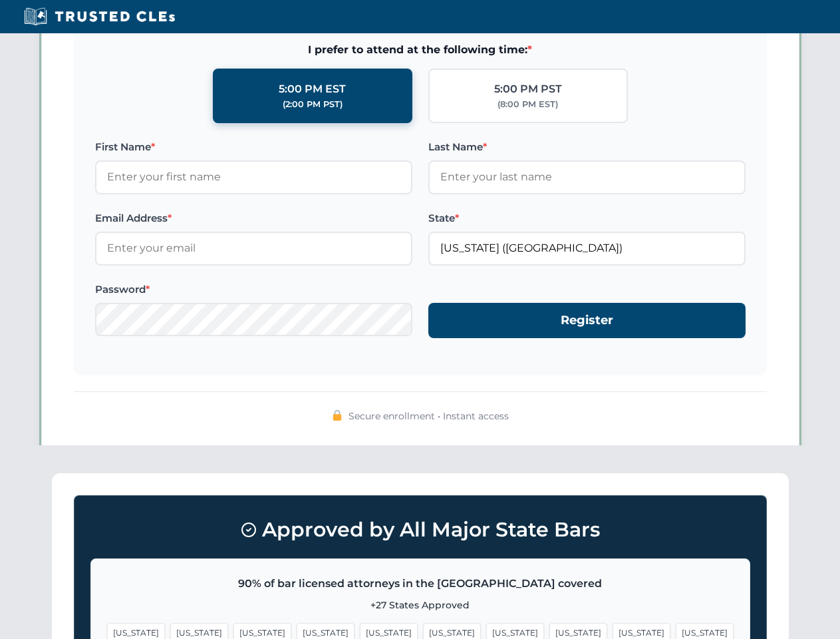  What do you see at coordinates (313, 104) in the screenshot?
I see `div: (2:00 PM PST)` at bounding box center [313, 104].